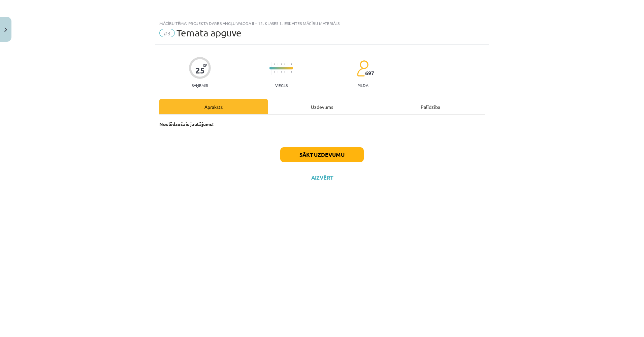 The width and height of the screenshot is (644, 337). I want to click on span: #3, so click(167, 33).